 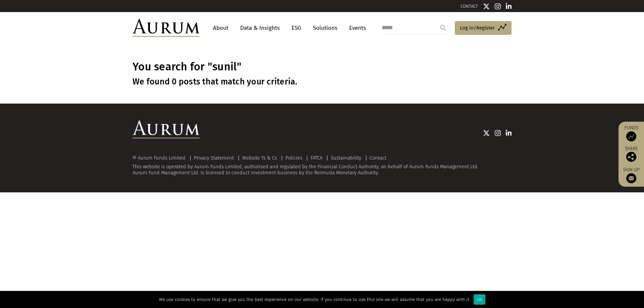 What do you see at coordinates (322, 82) in the screenshot?
I see `h3: We found 0 posts that match your criteria.` at bounding box center [322, 82].